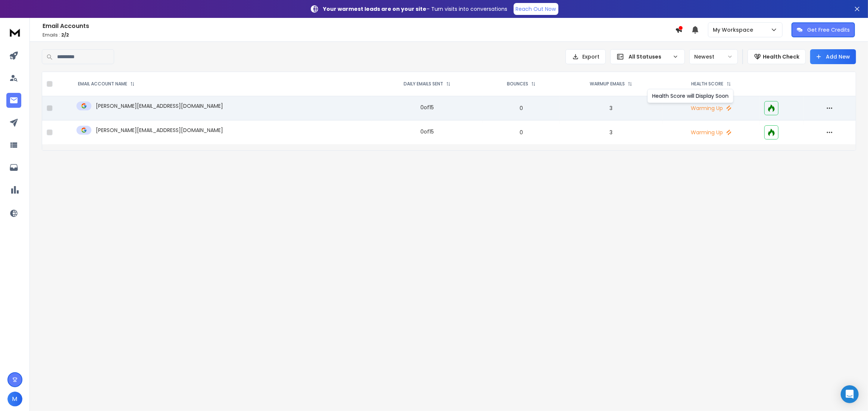  Describe the element at coordinates (359, 35) in the screenshot. I see `p: Emails :` at that location.